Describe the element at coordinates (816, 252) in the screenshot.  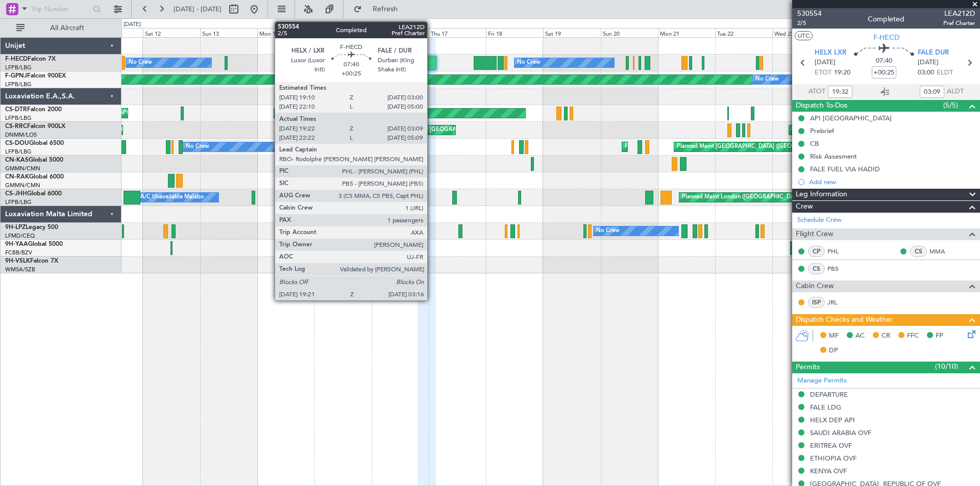
I see `div: CP` at that location.